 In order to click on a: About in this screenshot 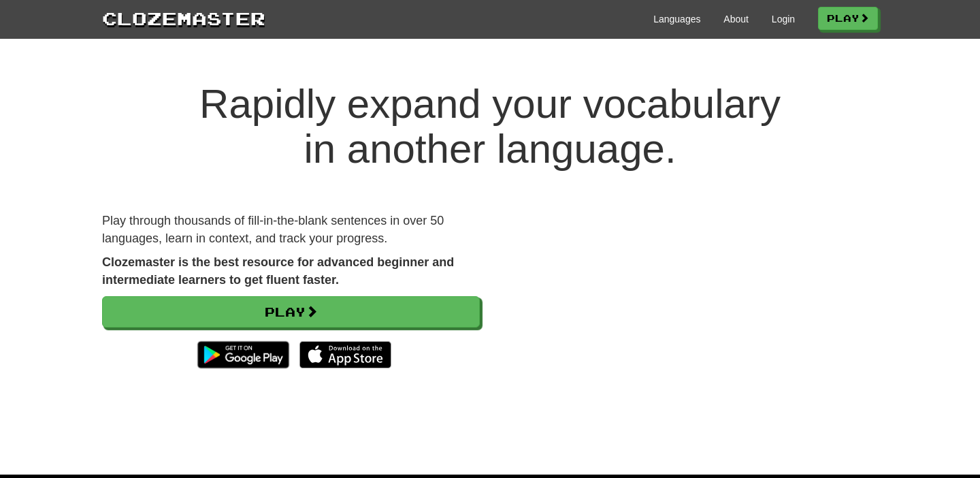, I will do `click(736, 19)`.